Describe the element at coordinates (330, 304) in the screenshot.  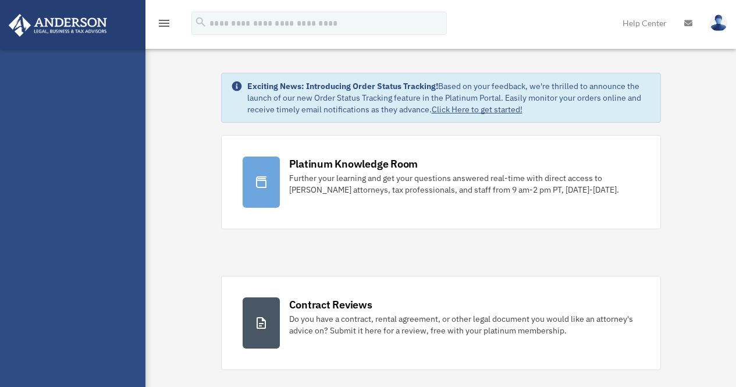
I see `div: Contract Reviews` at that location.